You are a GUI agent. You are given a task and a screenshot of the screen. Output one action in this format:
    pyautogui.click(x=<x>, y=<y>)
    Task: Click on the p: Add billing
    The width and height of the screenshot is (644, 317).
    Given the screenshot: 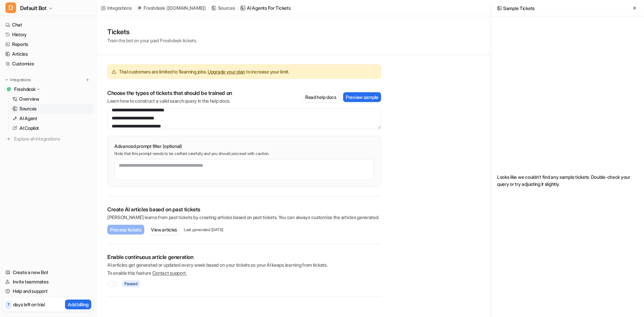 What is the action you would take?
    pyautogui.click(x=78, y=304)
    